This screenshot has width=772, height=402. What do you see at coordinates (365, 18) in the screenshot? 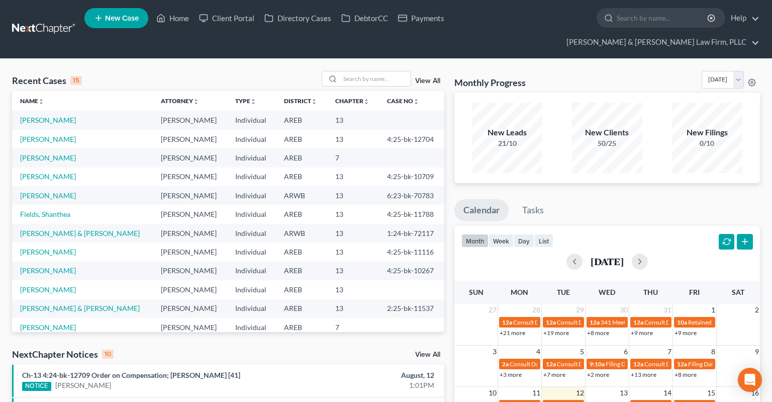
I see `a: DebtorCC` at bounding box center [365, 18].